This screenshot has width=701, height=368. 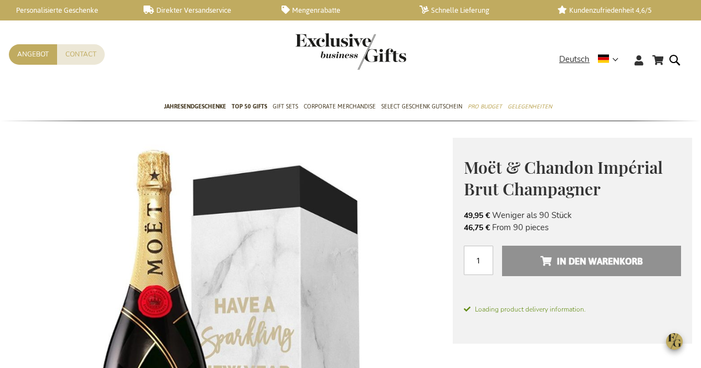 What do you see at coordinates (574, 59) in the screenshot?
I see `span: Deutsch` at bounding box center [574, 59].